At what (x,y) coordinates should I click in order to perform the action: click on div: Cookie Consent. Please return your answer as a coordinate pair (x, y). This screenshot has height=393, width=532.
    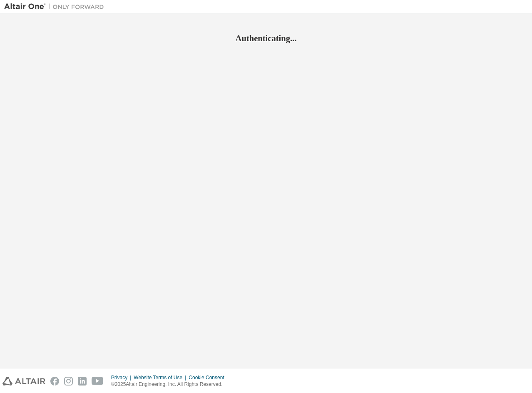
    Looking at the image, I should click on (209, 377).